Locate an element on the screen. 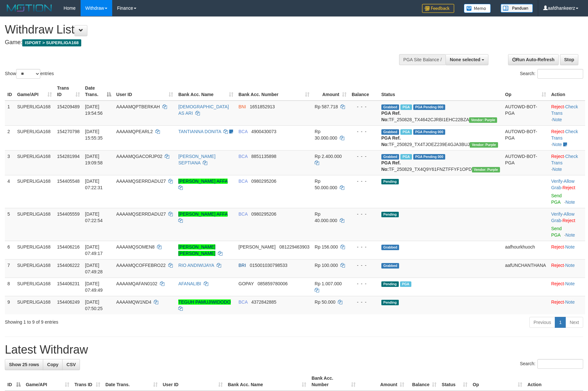 The image size is (588, 391). h4: Game: is located at coordinates (195, 43).